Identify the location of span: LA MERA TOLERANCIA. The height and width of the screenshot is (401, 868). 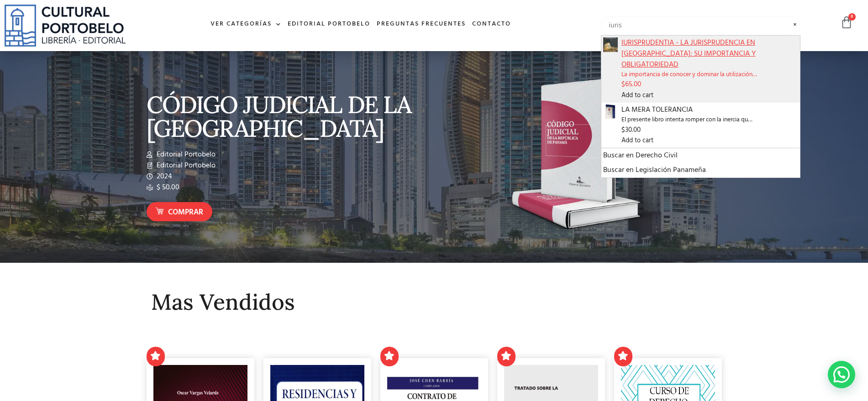
(710, 110).